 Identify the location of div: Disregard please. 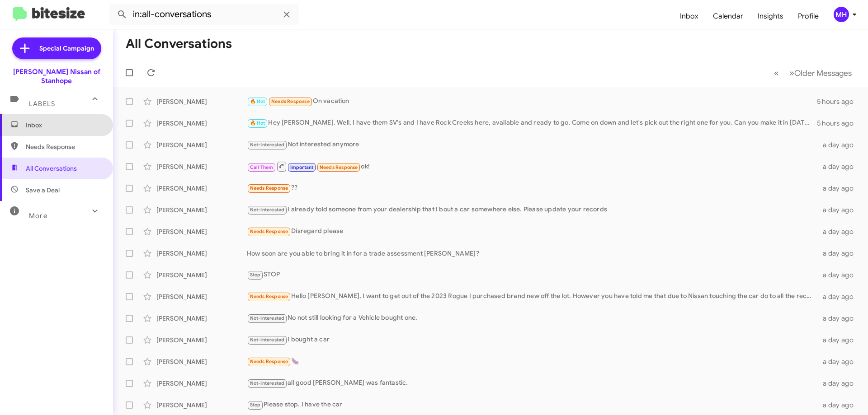
(532, 232).